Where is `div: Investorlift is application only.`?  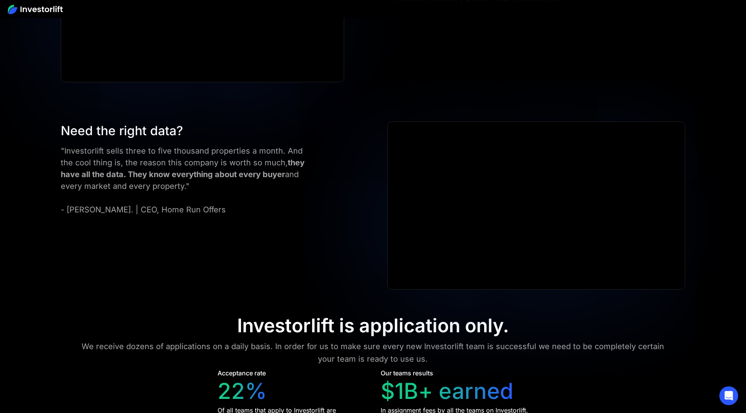
div: Investorlift is application only. is located at coordinates (373, 326).